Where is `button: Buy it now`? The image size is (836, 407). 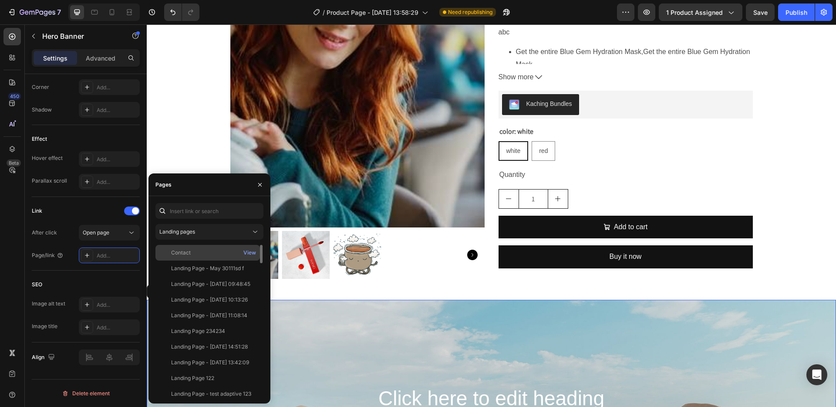 button: Buy it now is located at coordinates (479, 232).